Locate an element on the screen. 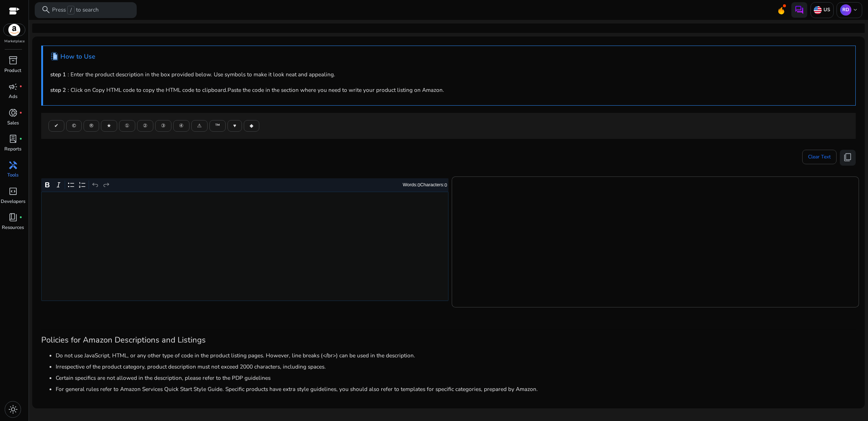 The height and width of the screenshot is (421, 868). span: lab_profile is located at coordinates (13, 139).